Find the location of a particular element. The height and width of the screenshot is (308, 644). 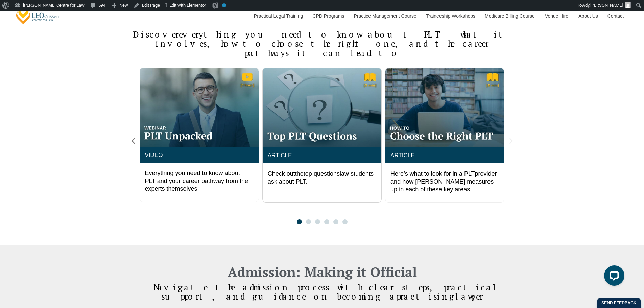

span: provider is located at coordinates (485, 174).